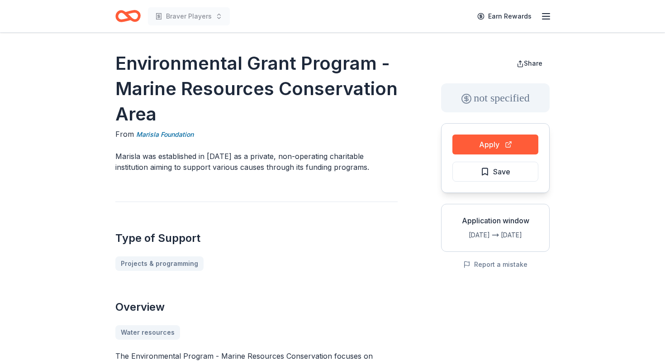  I want to click on a: Earn Rewards, so click(504, 16).